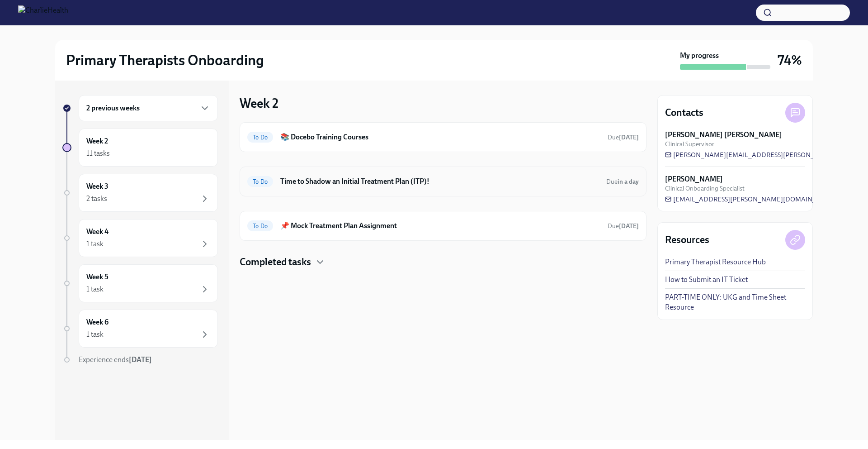 The width and height of the screenshot is (868, 449). Describe the element at coordinates (623, 137) in the screenshot. I see `span: August 19th, 2025 09:00` at that location.